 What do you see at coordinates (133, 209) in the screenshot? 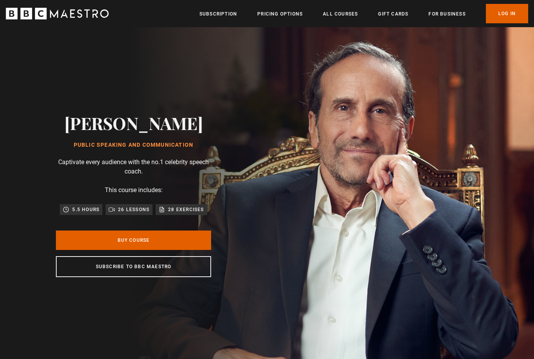
I see `p: 26 lessons` at bounding box center [133, 209].